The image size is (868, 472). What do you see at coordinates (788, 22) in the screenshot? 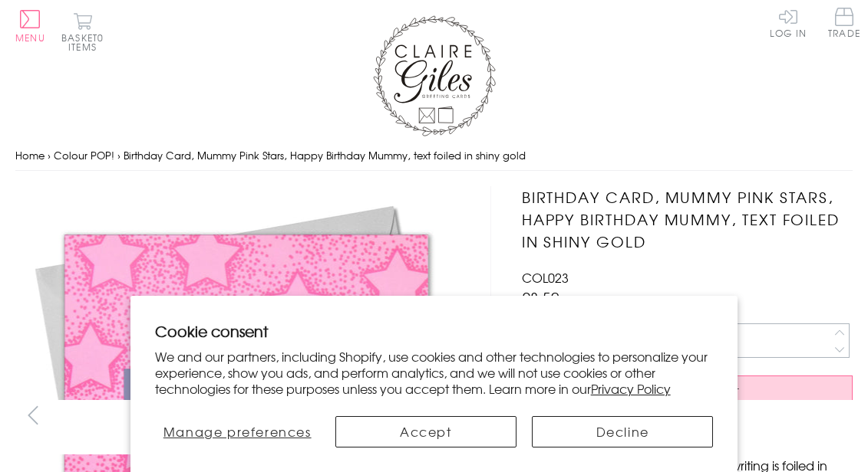
I see `a: Log In` at bounding box center [788, 22].